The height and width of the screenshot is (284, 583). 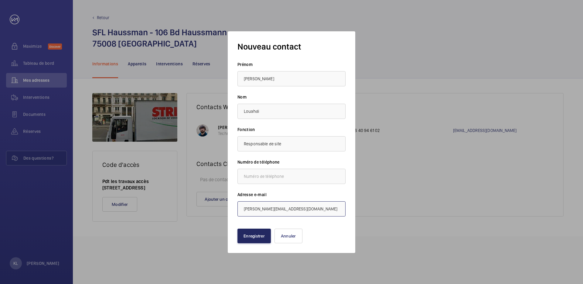 I want to click on input: Adresse e-mail, so click(x=292, y=209).